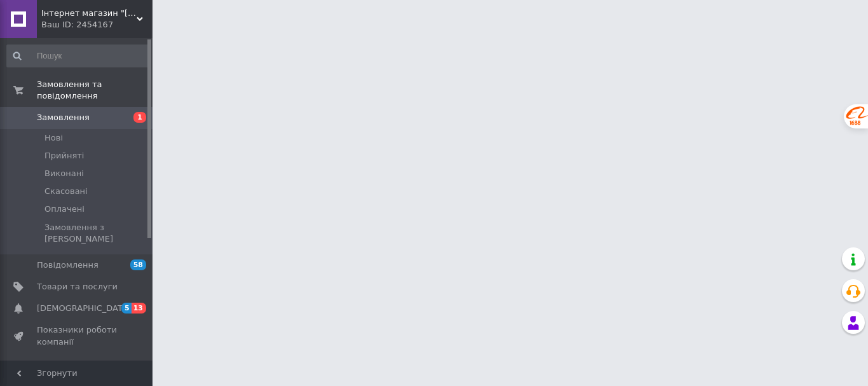 This screenshot has height=386, width=868. Describe the element at coordinates (126, 308) in the screenshot. I see `span: 5` at that location.